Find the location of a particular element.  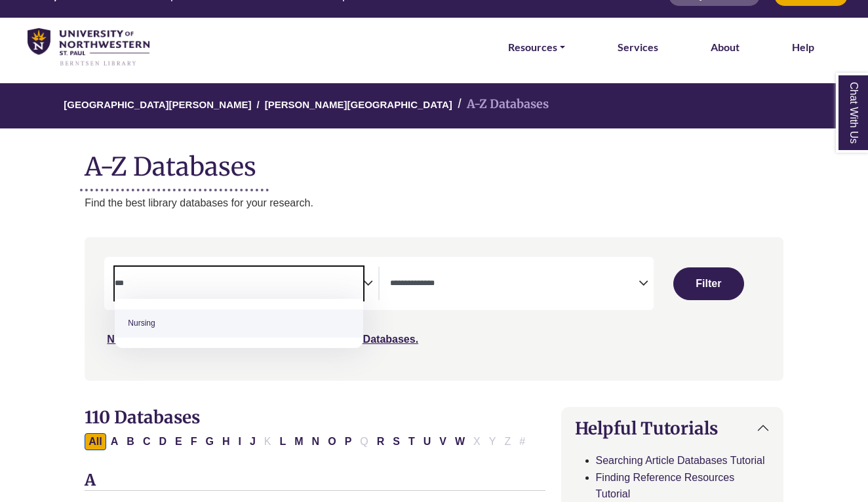

button: Helpful Tutorials is located at coordinates (672, 428).